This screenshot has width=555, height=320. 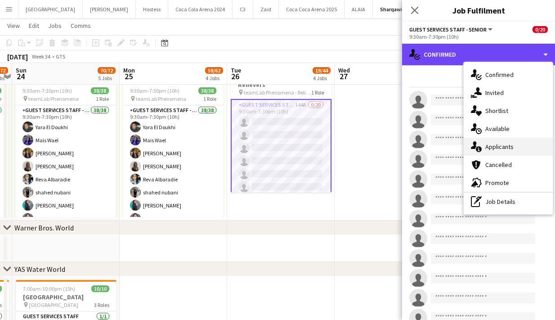 I want to click on div: 9:30am-7:30pm (10h), so click(x=479, y=36).